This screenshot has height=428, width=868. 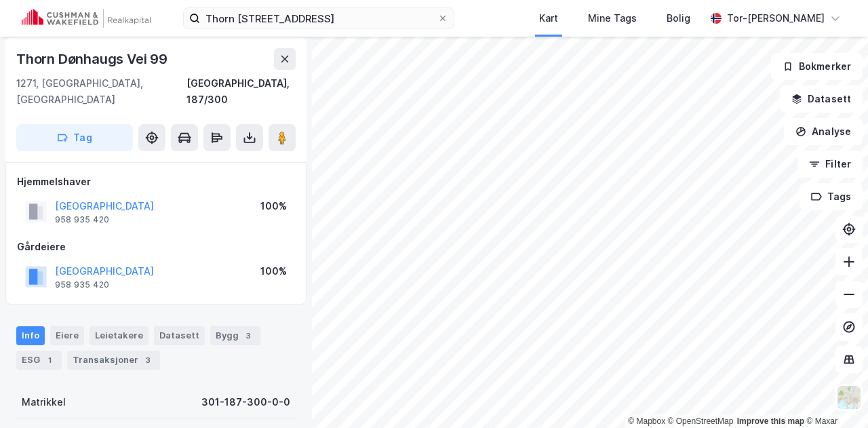 What do you see at coordinates (50, 360) in the screenshot?
I see `div: 1` at bounding box center [50, 360].